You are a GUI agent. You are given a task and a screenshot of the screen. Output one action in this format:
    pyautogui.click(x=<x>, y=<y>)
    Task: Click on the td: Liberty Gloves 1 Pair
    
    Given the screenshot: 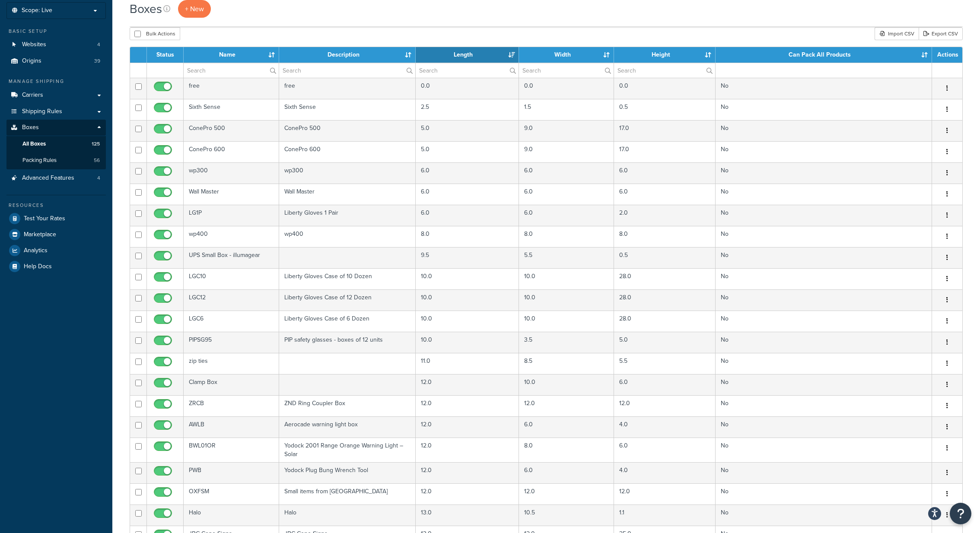 What is the action you would take?
    pyautogui.click(x=348, y=215)
    